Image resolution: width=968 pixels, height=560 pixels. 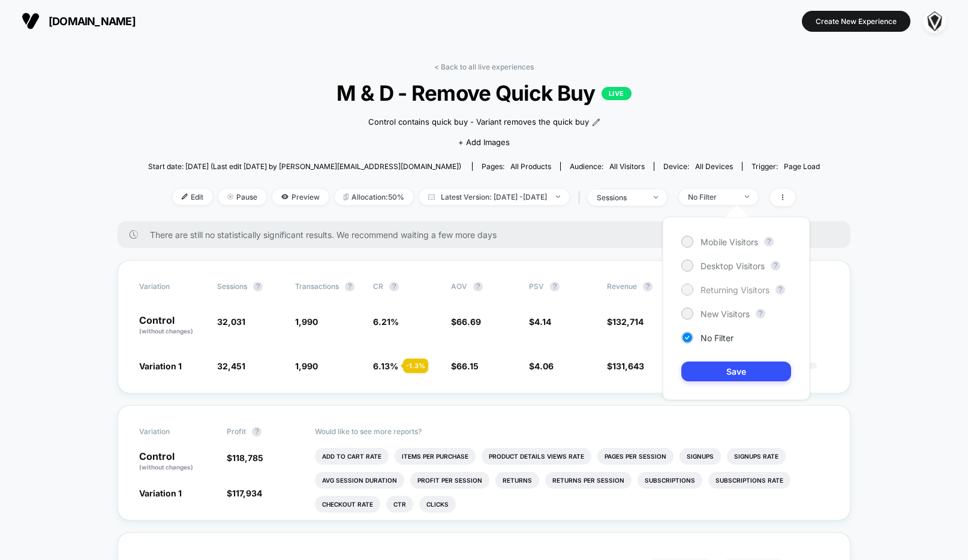 What do you see at coordinates (757, 457) in the screenshot?
I see `li: Signups Rate` at bounding box center [757, 457].